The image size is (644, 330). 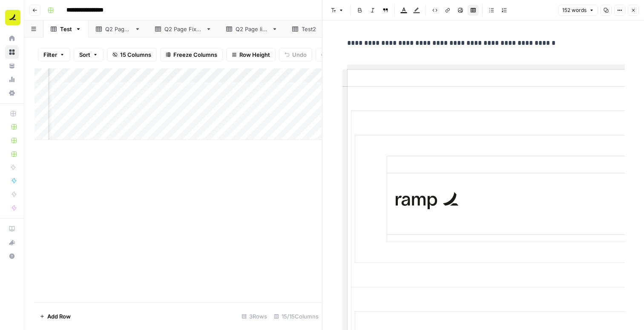 What do you see at coordinates (255, 316) in the screenshot?
I see `div: 3 Rows` at bounding box center [255, 316].